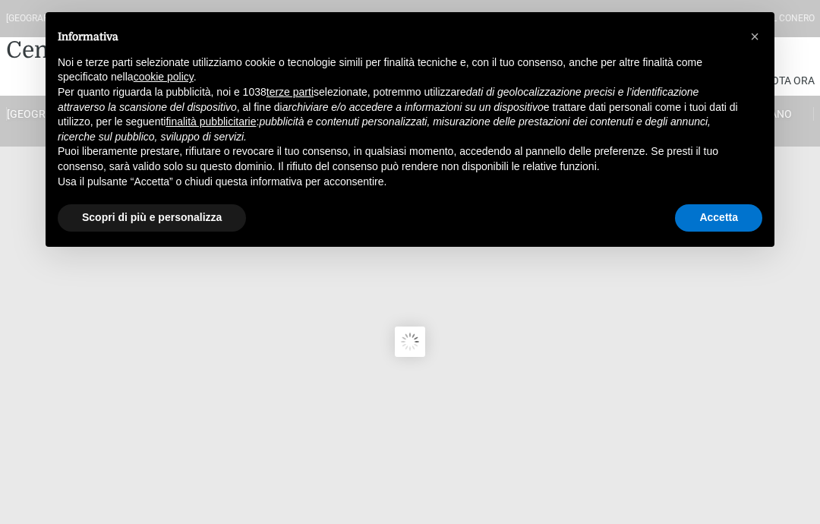  Describe the element at coordinates (152, 218) in the screenshot. I see `button: Scopri di più e personalizza` at that location.